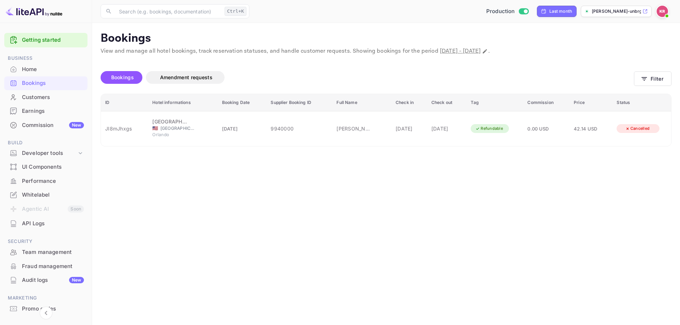  I want to click on th: Full Name, so click(361, 103).